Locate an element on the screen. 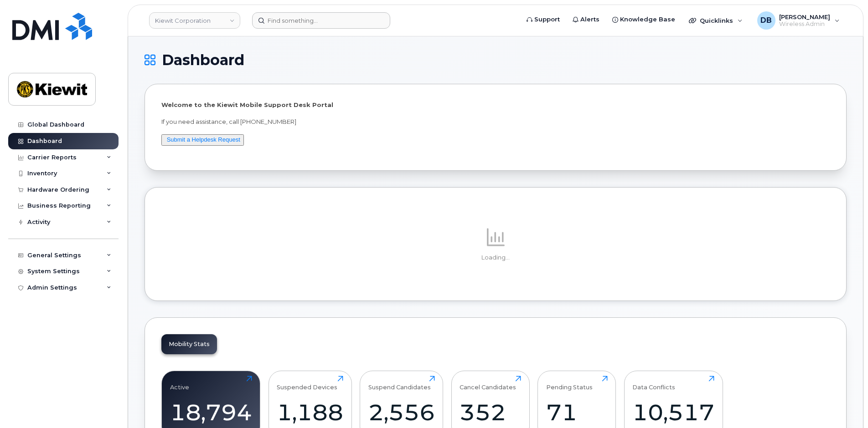  div: Pending Status is located at coordinates (570, 383).